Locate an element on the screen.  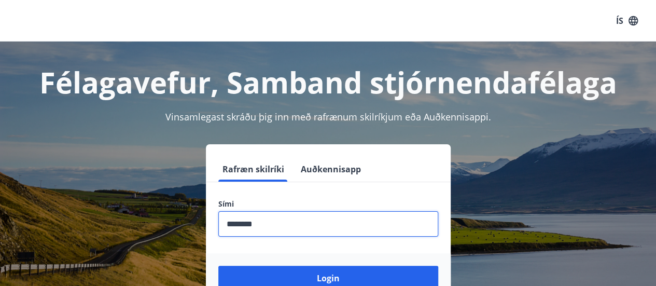
h1: Félagavefur, Samband stjórnendafélaga is located at coordinates (328, 82).